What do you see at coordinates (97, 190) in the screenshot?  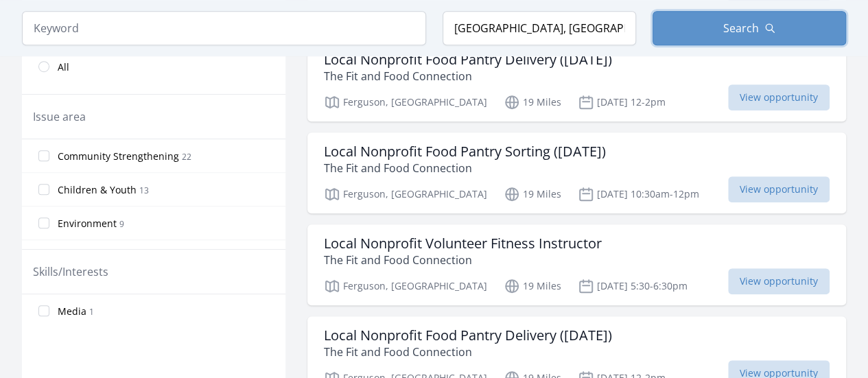 I see `span: Children & Youth` at bounding box center [97, 190].